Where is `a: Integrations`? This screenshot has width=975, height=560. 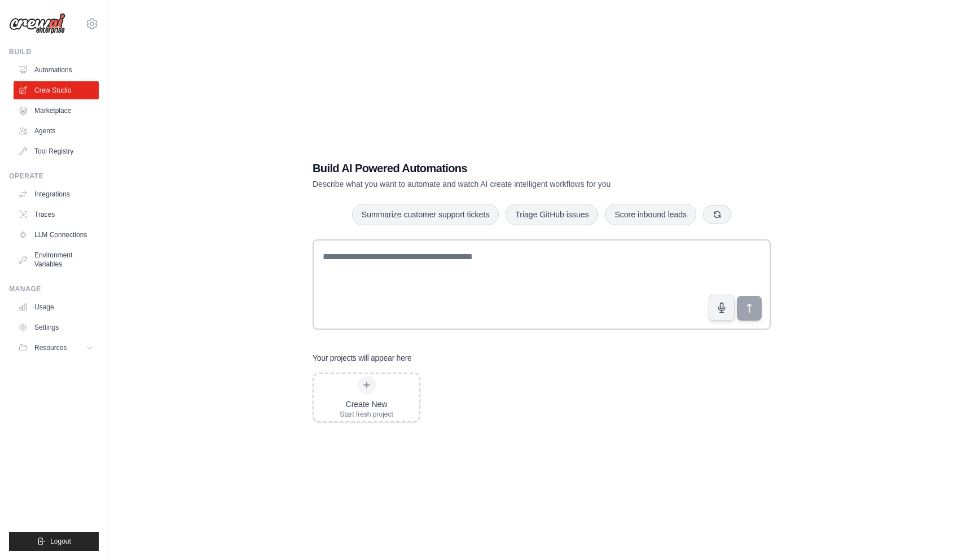
a: Integrations is located at coordinates (56, 194).